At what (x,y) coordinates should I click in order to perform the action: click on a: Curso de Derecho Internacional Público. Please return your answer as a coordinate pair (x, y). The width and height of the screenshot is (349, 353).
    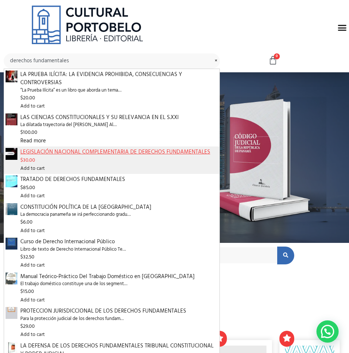
    Looking at the image, I should click on (11, 243).